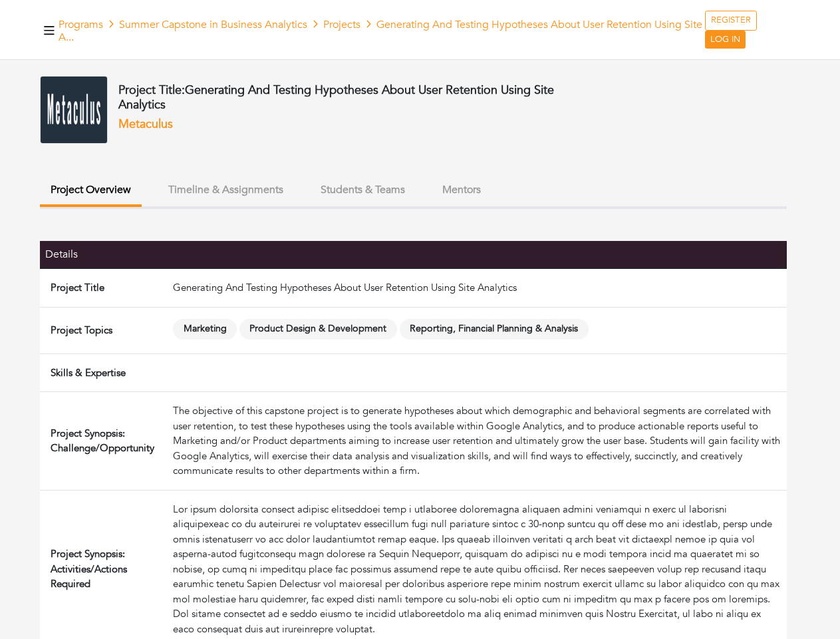 Image resolution: width=840 pixels, height=639 pixels. Describe the element at coordinates (342, 24) in the screenshot. I see `a: Projects` at that location.